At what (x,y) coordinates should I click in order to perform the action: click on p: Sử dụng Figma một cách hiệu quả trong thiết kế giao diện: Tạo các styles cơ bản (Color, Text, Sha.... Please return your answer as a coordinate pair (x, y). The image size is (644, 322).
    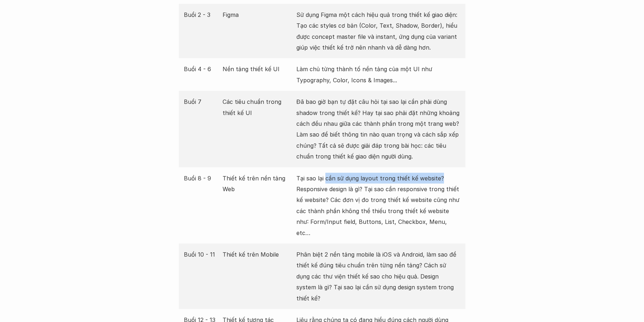
    Looking at the image, I should click on (378, 31).